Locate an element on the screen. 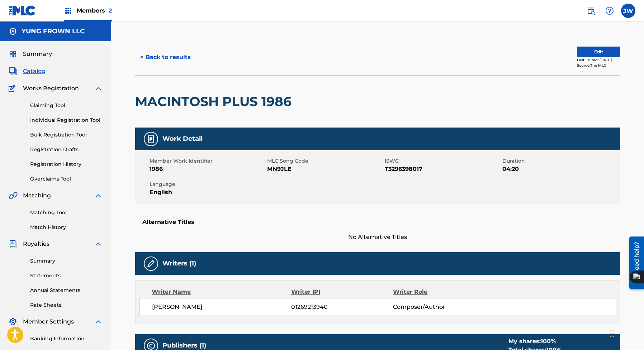 The width and height of the screenshot is (644, 350). div: Writer Name is located at coordinates (221, 292).